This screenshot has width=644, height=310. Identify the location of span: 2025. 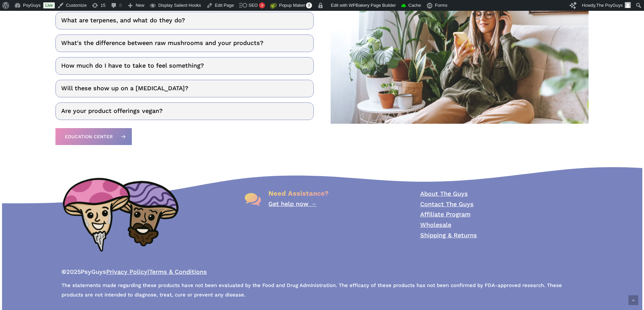
(74, 271).